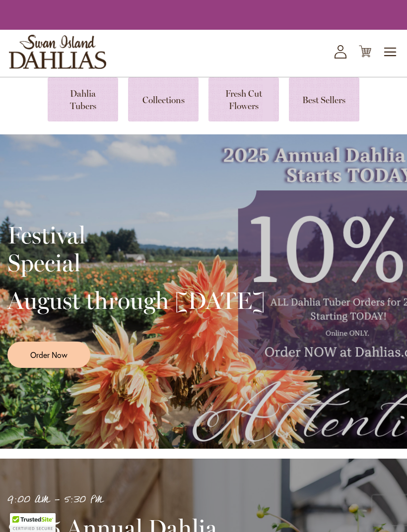 The width and height of the screenshot is (407, 532). Describe the element at coordinates (49, 355) in the screenshot. I see `a: Order Now` at that location.